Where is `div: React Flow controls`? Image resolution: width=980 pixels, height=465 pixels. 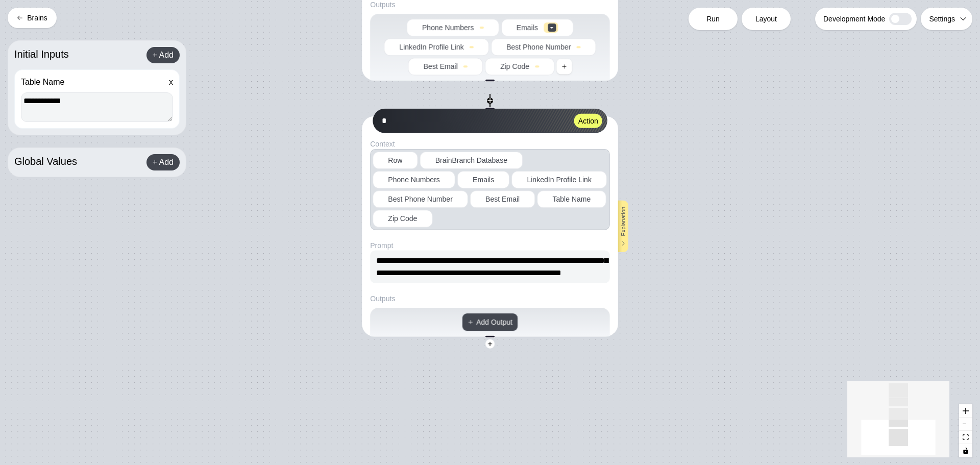 div: React Flow controls is located at coordinates (966, 431).